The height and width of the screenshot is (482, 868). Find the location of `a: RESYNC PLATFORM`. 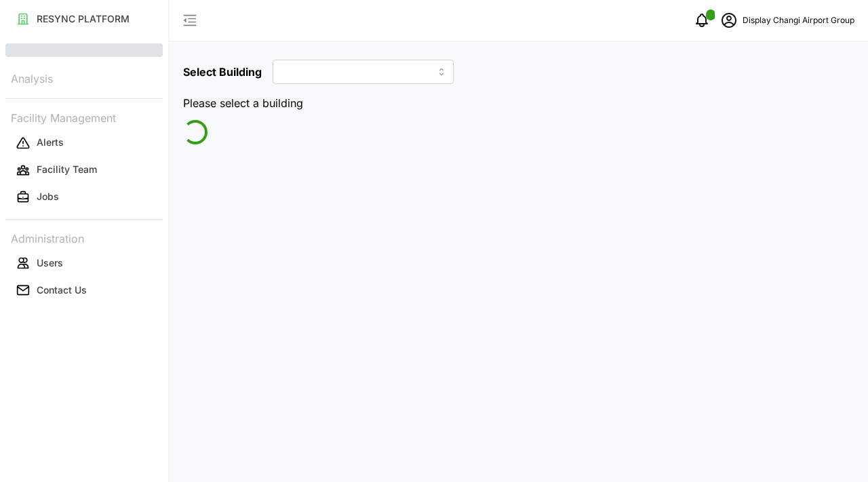

a: RESYNC PLATFORM is located at coordinates (84, 19).